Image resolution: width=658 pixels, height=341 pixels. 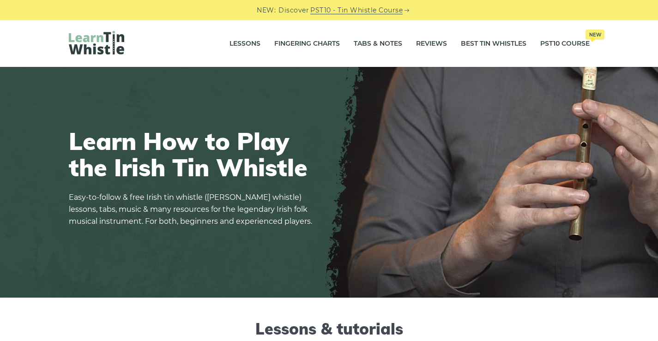 I want to click on img: LearnTinWhistle.com, so click(x=96, y=42).